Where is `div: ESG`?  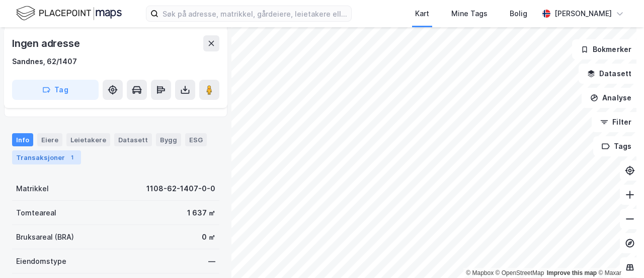
div: ESG is located at coordinates (196, 140).